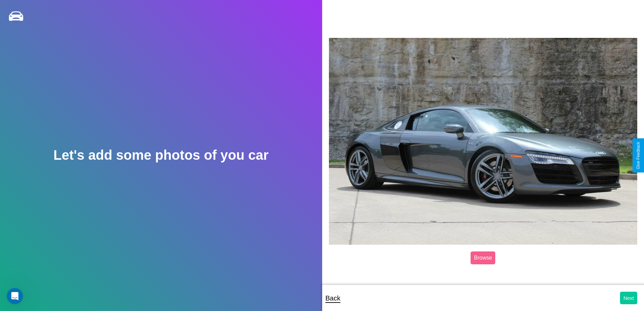 This screenshot has width=644, height=311. What do you see at coordinates (638, 155) in the screenshot?
I see `div: Give Feedback` at bounding box center [638, 155].